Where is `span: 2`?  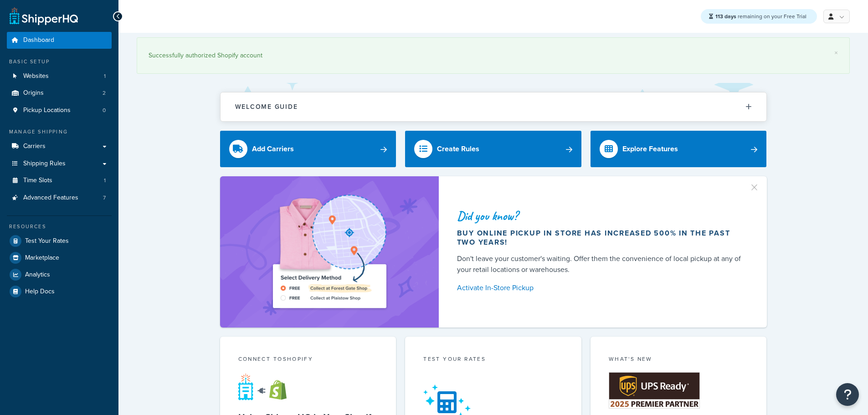 span: 2 is located at coordinates (104, 93).